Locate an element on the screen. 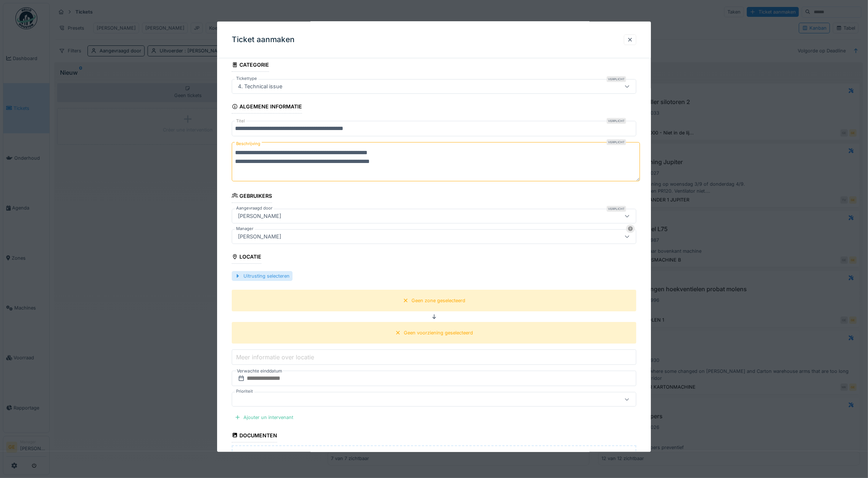 The width and height of the screenshot is (868, 478). label: Titel is located at coordinates (240, 121).